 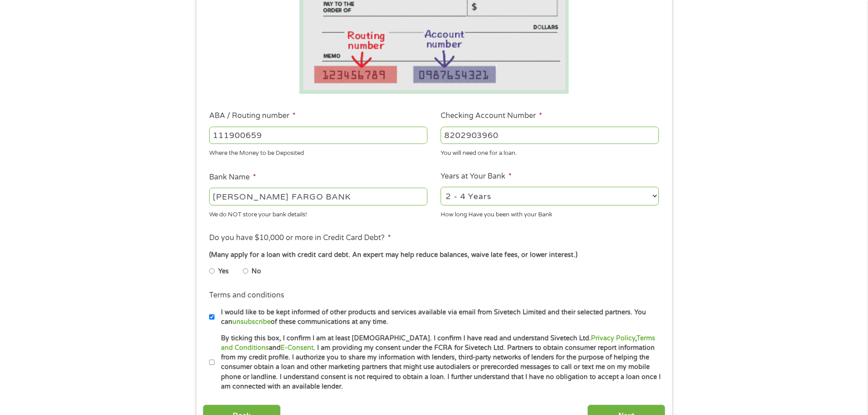 What do you see at coordinates (318, 135) in the screenshot?
I see `input: 263177916` at bounding box center [318, 135].